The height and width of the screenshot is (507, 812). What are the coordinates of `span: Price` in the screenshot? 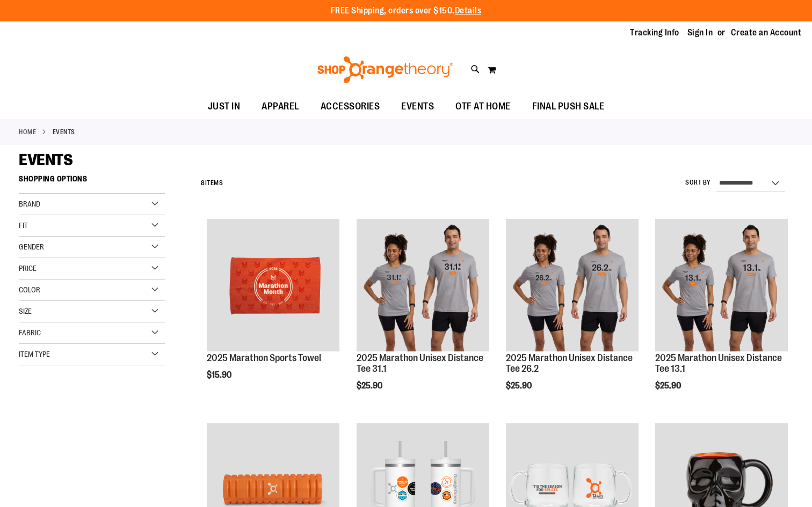 It's located at (28, 269).